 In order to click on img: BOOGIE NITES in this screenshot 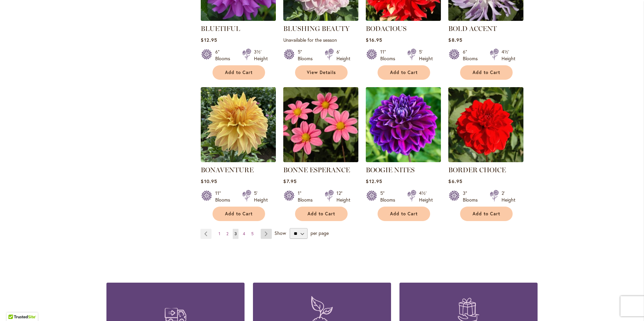, I will do `click(403, 124)`.